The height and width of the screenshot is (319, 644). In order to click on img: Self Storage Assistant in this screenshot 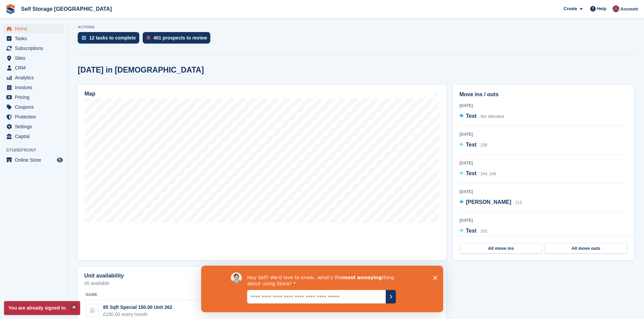, I will do `click(616, 9)`.